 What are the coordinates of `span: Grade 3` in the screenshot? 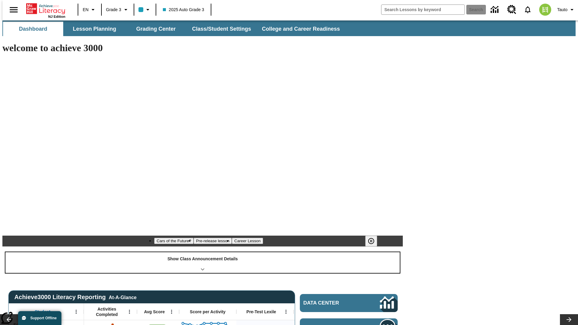 It's located at (114, 10).